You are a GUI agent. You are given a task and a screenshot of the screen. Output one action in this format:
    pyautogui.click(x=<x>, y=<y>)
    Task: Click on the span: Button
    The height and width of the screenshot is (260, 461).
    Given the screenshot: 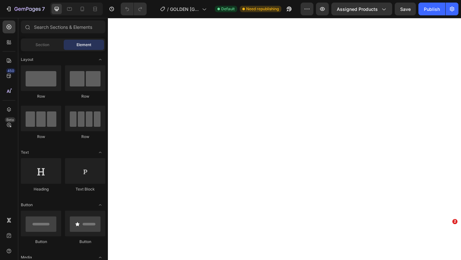 What is the action you would take?
    pyautogui.click(x=27, y=205)
    